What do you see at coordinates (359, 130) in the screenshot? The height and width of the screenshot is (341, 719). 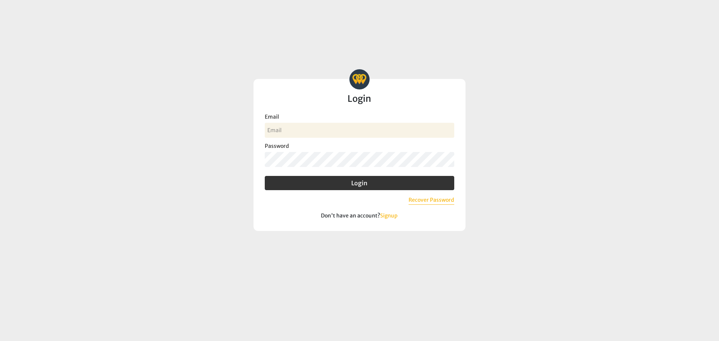 I see `input: Email` at bounding box center [359, 130].